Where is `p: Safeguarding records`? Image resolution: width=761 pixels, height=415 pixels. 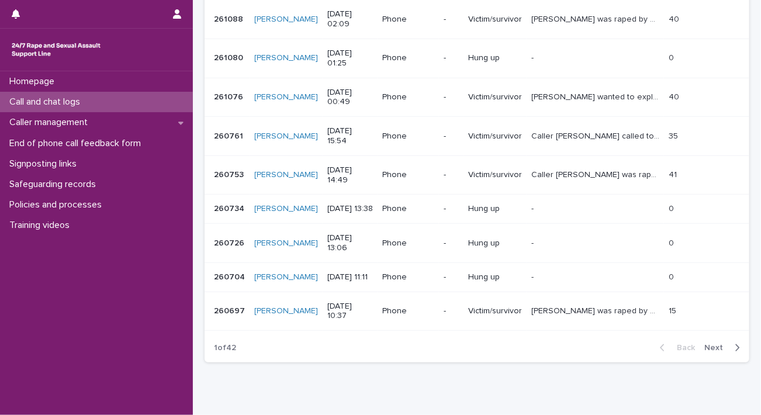
p: Safeguarding records is located at coordinates (55, 184).